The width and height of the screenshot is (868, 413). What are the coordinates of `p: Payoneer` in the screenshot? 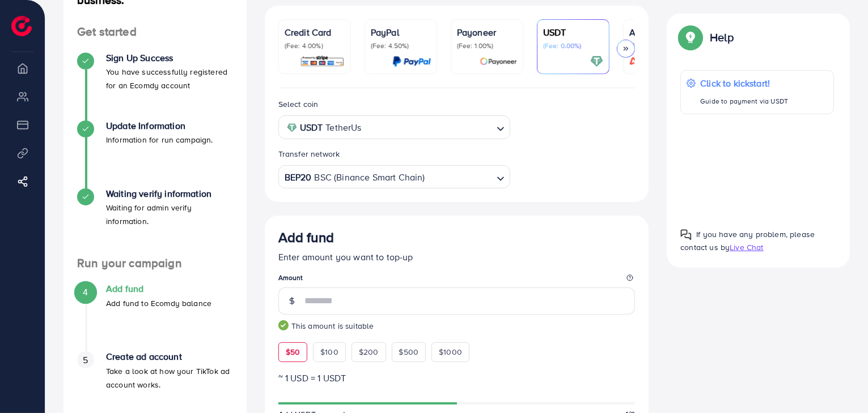 It's located at (487, 32).